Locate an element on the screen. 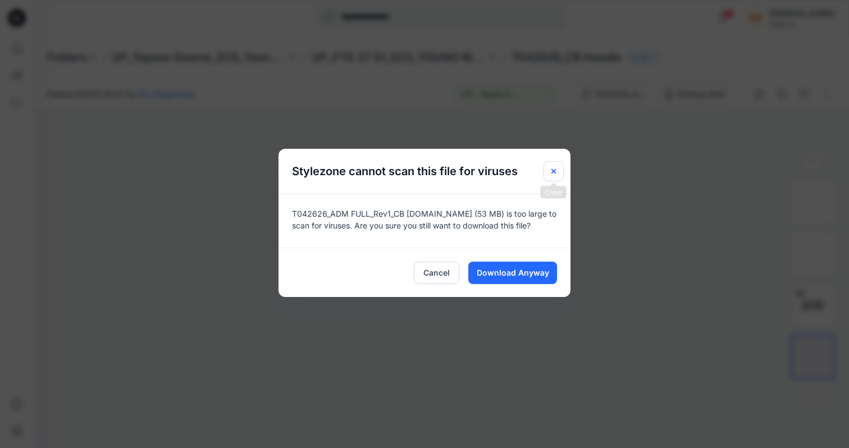 Image resolution: width=849 pixels, height=448 pixels. button: Close is located at coordinates (554, 171).